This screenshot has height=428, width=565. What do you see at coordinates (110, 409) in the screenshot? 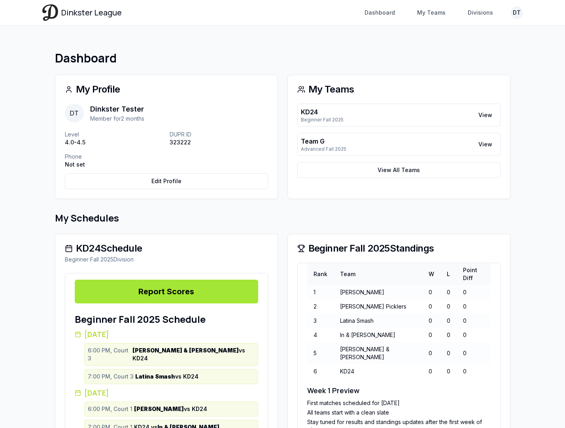
I see `span: 6:00 PM, Court 1` at bounding box center [110, 409].